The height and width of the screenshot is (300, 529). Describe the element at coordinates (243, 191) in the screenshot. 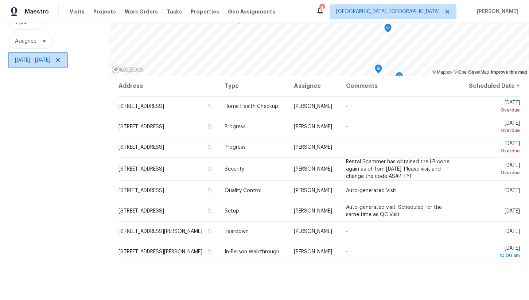

I see `span: Quality Control` at that location.